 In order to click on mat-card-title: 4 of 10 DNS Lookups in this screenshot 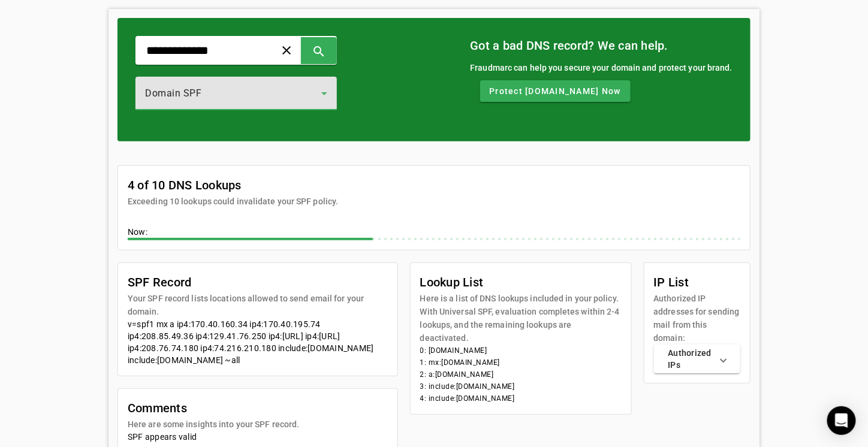, I will do `click(232, 185)`.